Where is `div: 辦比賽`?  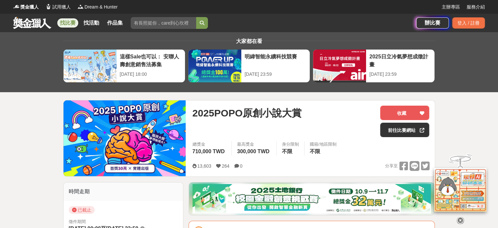 div: 辦比賽 is located at coordinates (433, 23).